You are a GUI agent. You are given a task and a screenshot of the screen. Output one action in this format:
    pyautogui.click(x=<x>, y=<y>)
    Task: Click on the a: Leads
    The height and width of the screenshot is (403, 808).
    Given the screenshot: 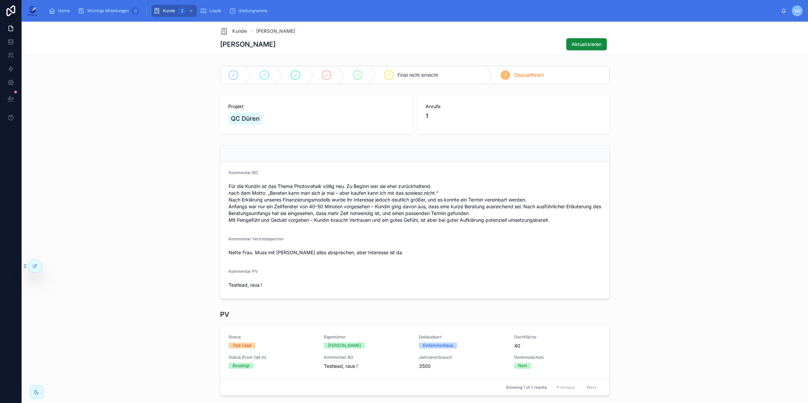 What is the action you would take?
    pyautogui.click(x=212, y=11)
    